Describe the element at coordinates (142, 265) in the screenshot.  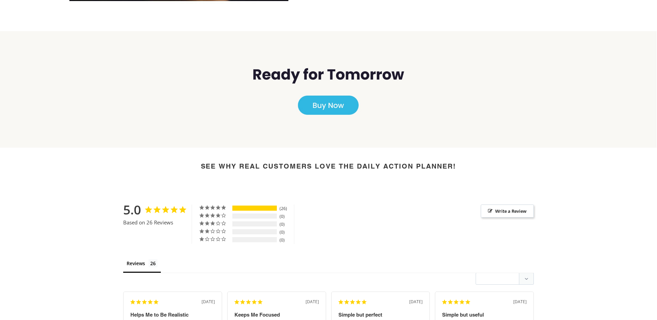
I see `li: Reviews` at that location.